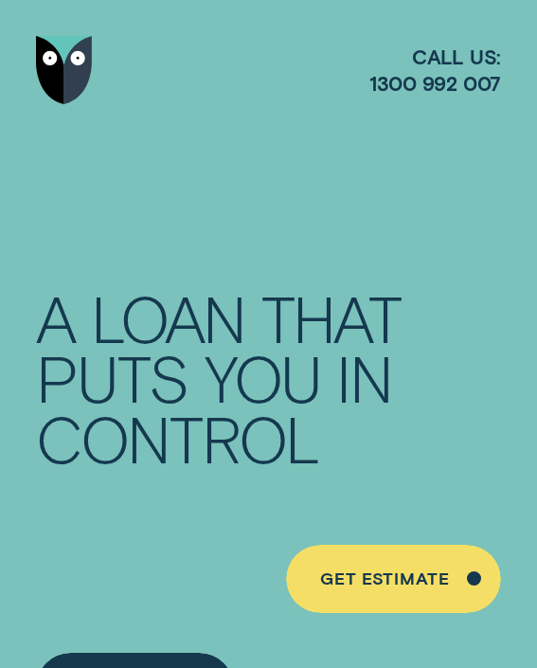 The height and width of the screenshot is (668, 537). What do you see at coordinates (435, 83) in the screenshot?
I see `span: 1300 992 007` at bounding box center [435, 83].